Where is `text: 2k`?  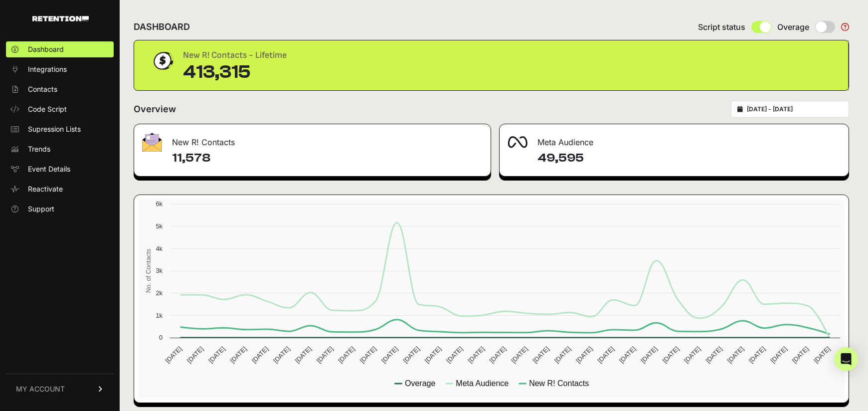
text: 2k is located at coordinates (159, 293).